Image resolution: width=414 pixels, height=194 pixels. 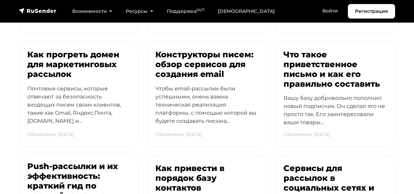 I want to click on p: Чтобы email-рассылки были успешными, очень важна техническая реализация платформы, с помощью кото..., so click(x=207, y=111).